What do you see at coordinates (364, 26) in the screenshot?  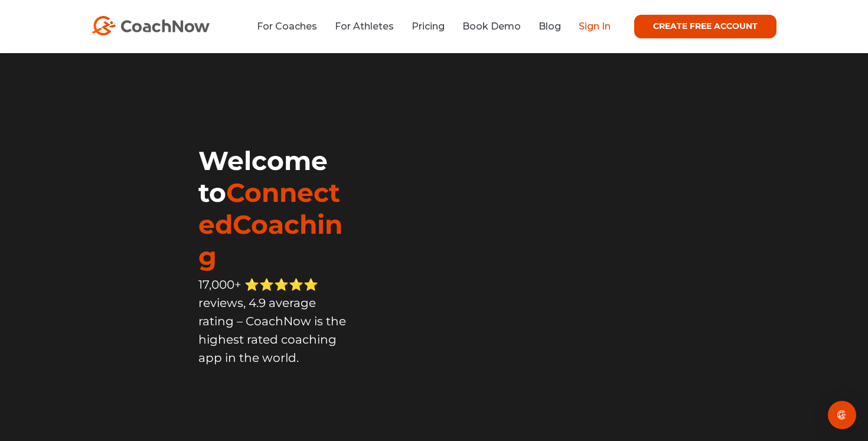 I see `a: For Athletes` at bounding box center [364, 26].